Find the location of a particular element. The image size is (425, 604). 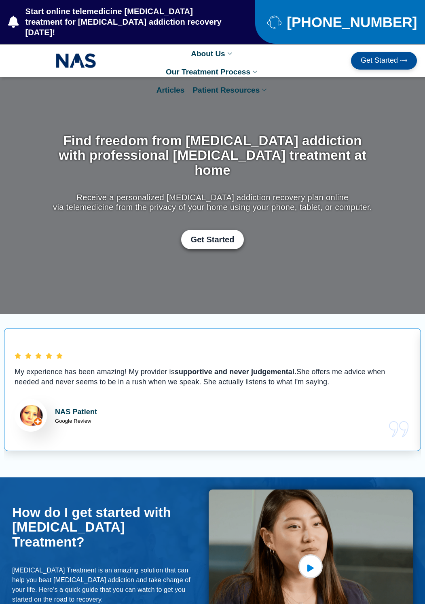

a: Patient Resources is located at coordinates (231, 90).